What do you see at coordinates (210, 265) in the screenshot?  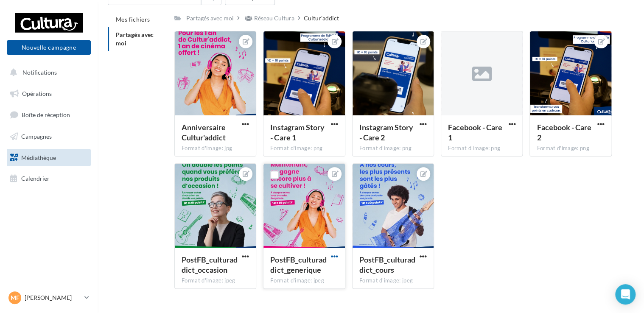 I see `span: PostFB_culturaddict_occasion` at bounding box center [210, 265].